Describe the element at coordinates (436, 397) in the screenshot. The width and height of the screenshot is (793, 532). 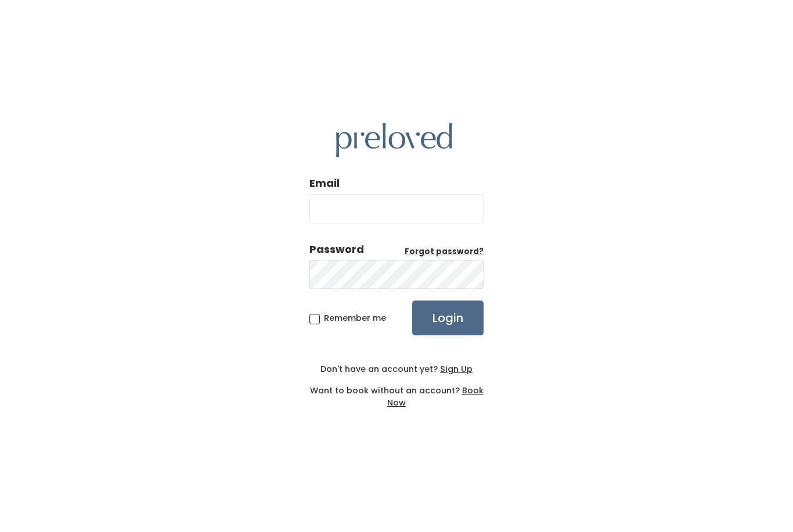
I see `a: Book Now` at that location.